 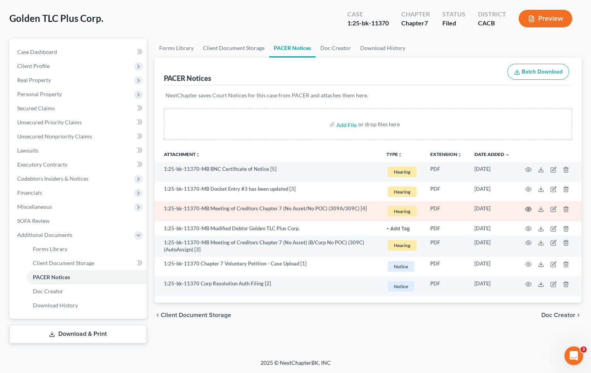 What do you see at coordinates (56, 18) in the screenshot?
I see `span: Golden TLC Plus Corp.` at bounding box center [56, 18].